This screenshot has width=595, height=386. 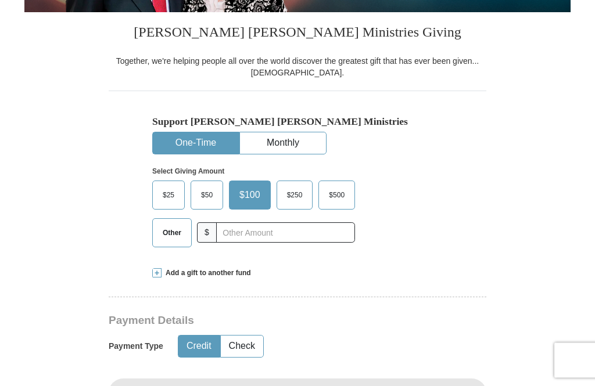 What do you see at coordinates (242, 347) in the screenshot?
I see `button: Check` at bounding box center [242, 347].